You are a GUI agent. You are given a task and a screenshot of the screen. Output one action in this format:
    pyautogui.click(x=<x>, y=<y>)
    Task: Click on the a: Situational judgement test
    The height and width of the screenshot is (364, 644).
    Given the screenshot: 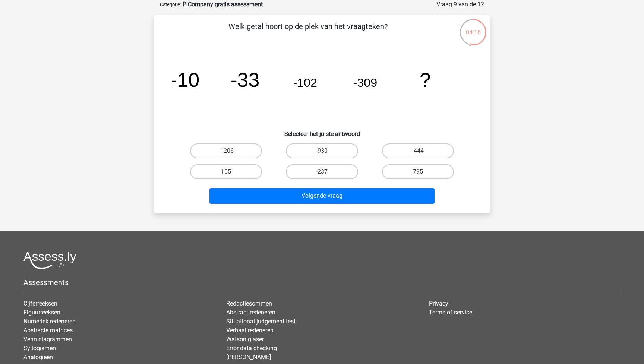 What is the action you would take?
    pyautogui.click(x=261, y=321)
    